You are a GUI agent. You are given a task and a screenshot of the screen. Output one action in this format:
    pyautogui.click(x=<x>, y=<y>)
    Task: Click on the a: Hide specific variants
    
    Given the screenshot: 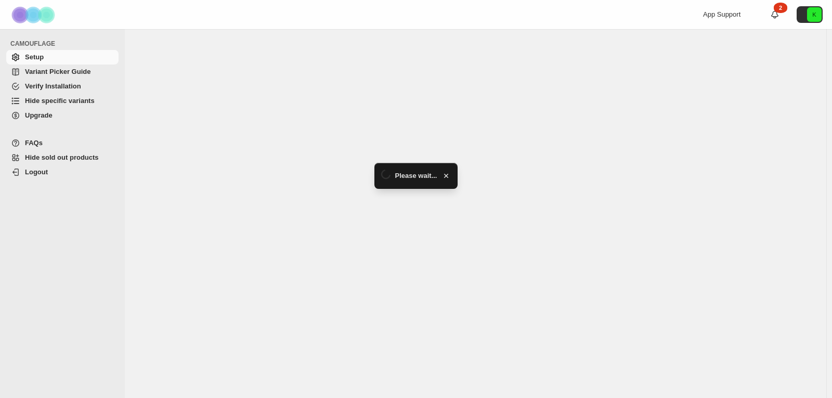 What is the action you would take?
    pyautogui.click(x=62, y=101)
    